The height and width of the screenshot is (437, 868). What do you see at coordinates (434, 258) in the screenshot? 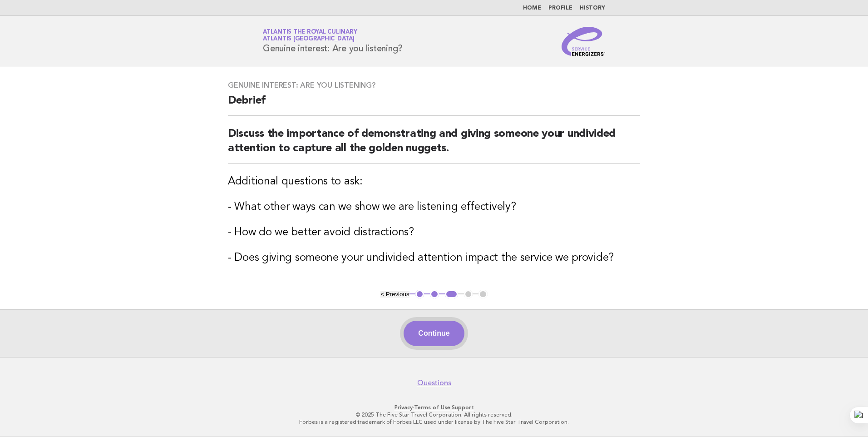
I see `h3: - Does giving someone your undivided attention impact the service we provide?` at bounding box center [434, 258].